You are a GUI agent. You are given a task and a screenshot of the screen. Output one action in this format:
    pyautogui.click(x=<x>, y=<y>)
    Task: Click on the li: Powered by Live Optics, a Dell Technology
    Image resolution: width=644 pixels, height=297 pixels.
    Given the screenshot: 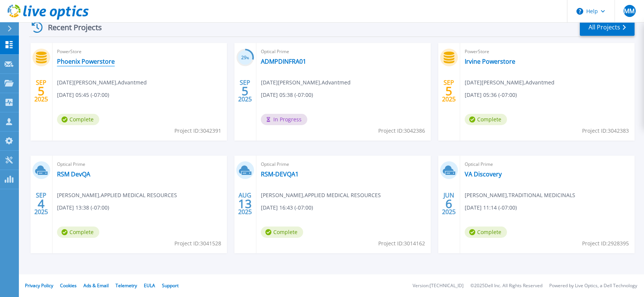 What is the action you would take?
    pyautogui.click(x=593, y=286)
    